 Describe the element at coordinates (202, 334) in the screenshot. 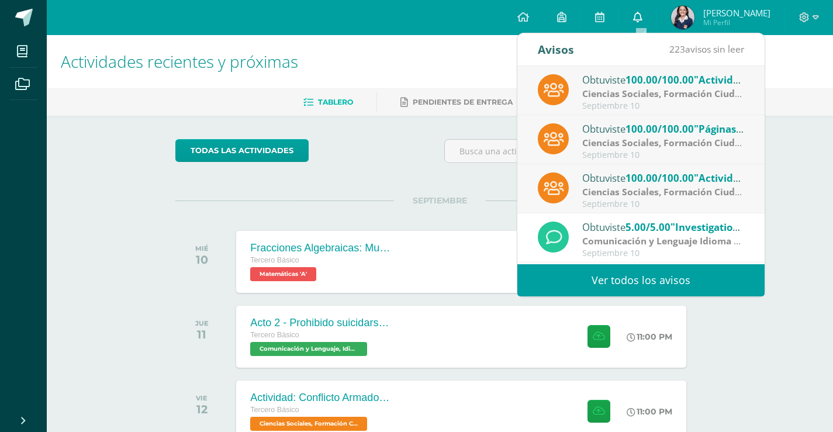

I see `div: 11` at that location.